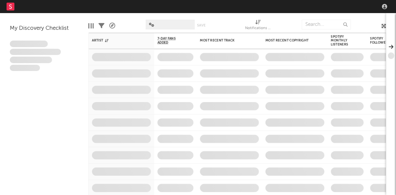 Image resolution: width=396 pixels, height=195 pixels. Describe the element at coordinates (101, 26) in the screenshot. I see `div: Filters` at that location.